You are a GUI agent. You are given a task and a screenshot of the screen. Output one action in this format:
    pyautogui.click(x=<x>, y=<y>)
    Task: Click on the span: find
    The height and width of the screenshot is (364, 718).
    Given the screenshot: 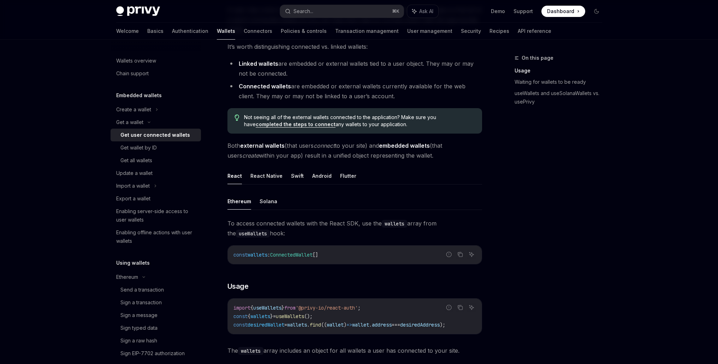 What is the action you would take?
    pyautogui.click(x=315, y=325)
    